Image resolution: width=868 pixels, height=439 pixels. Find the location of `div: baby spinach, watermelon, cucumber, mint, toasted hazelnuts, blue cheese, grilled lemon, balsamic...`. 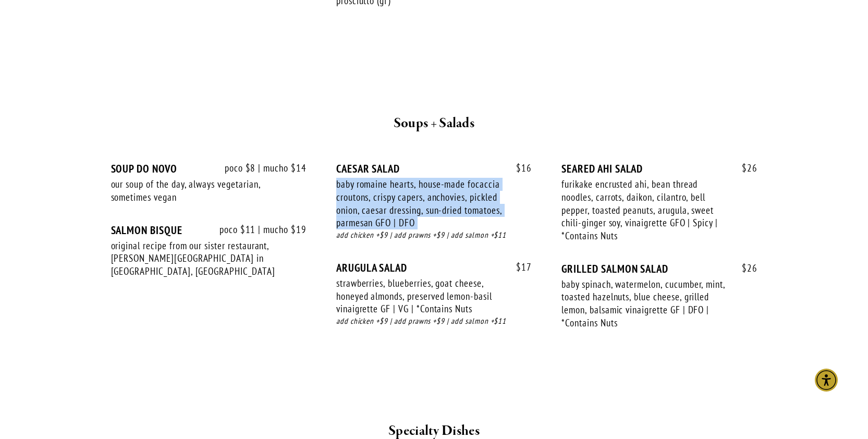

div: baby spinach, watermelon, cucumber, mint, toasted hazelnuts, blue cheese, grilled lemon, balsamic... is located at coordinates (644, 303).